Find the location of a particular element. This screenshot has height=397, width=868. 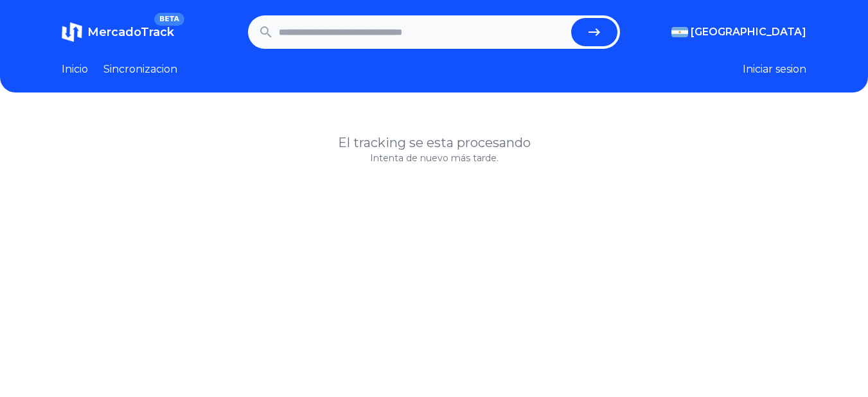

button: Iniciar sesion is located at coordinates (774, 69).